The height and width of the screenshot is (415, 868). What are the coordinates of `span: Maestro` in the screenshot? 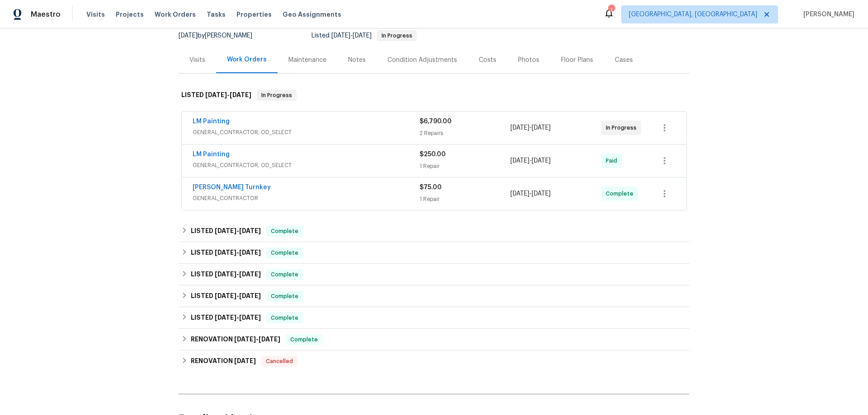 It's located at (46, 14).